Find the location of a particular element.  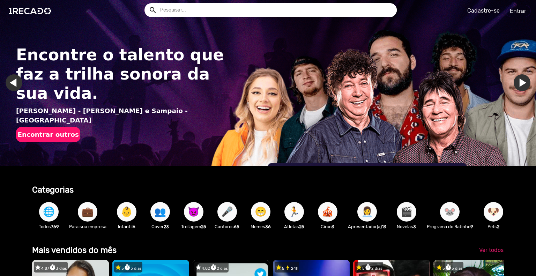

p: Cover is located at coordinates (160, 227).